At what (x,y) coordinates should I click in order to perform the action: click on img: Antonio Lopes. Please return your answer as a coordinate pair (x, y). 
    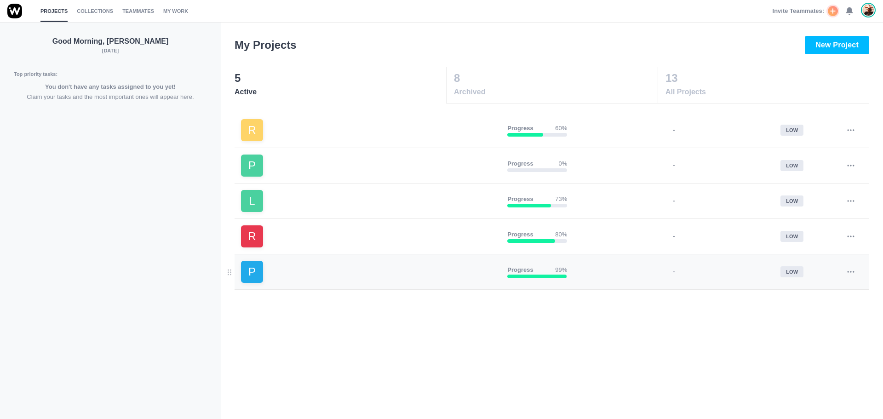
    Looking at the image, I should click on (869, 10).